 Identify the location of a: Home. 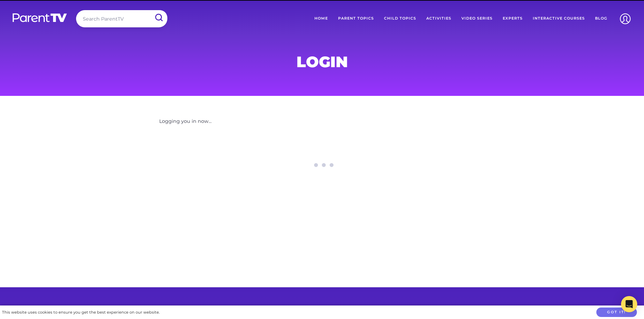
(321, 19).